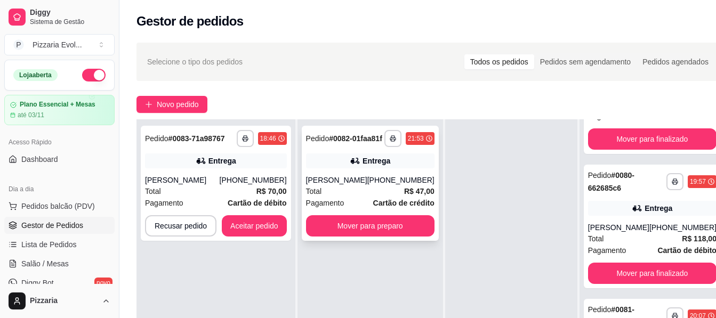  Describe the element at coordinates (58, 104) in the screenshot. I see `article: Plano Essencial + Mesas` at that location.